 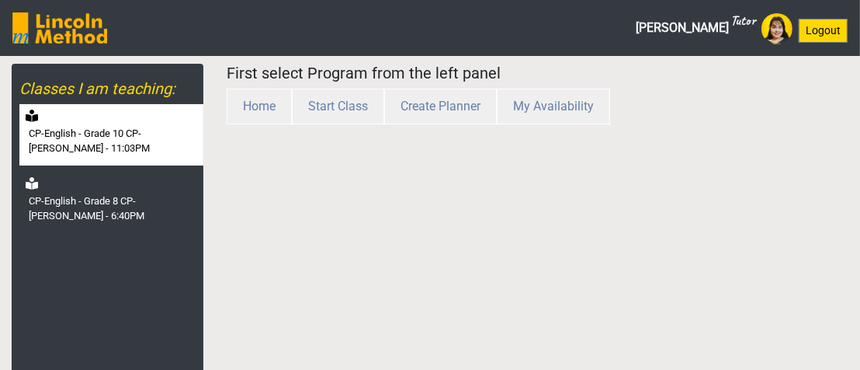 I want to click on button: Start Class, so click(x=338, y=106).